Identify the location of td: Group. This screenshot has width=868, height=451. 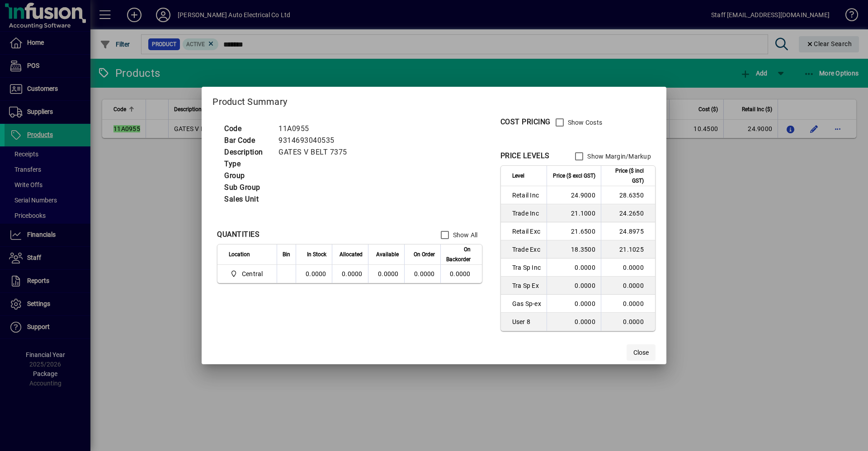
(247, 176).